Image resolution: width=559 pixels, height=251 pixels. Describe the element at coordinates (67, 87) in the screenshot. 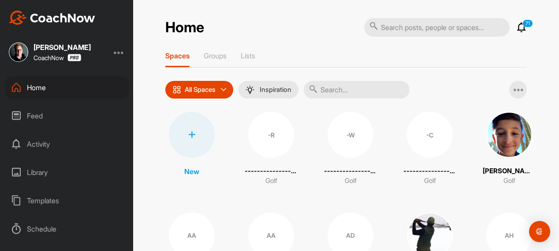

I see `div: Home` at that location.